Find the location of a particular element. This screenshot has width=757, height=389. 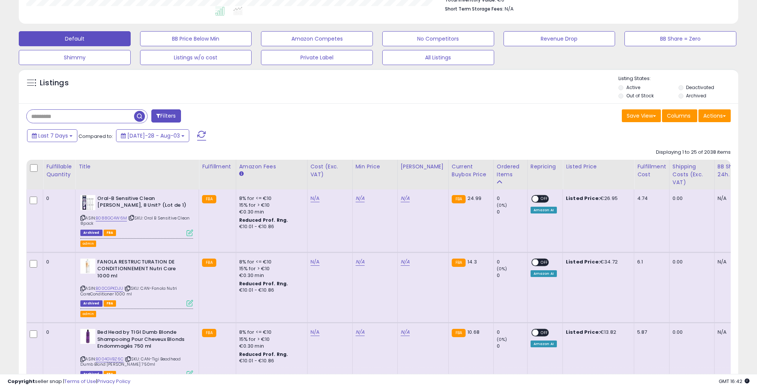

b: Bed Head by TIGI Dumb Blonde Shampooing Pour Cheveux Blonds Endommagés 750 ml is located at coordinates (143, 340).